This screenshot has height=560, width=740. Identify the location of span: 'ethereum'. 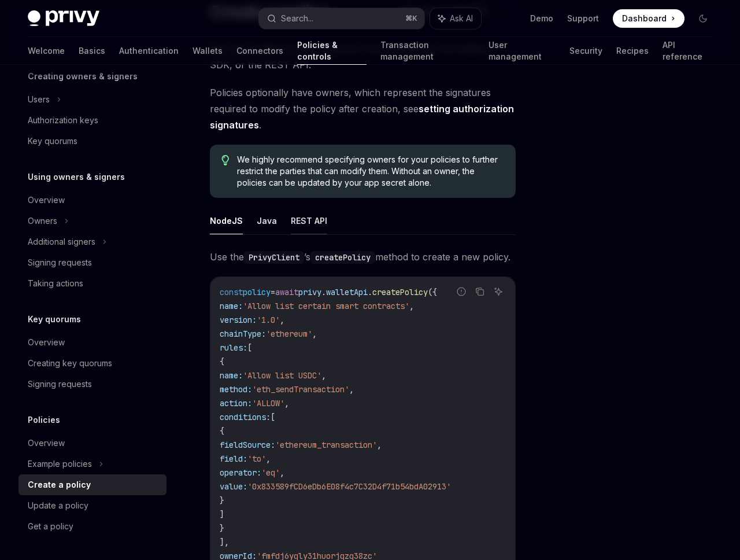
(289, 334).